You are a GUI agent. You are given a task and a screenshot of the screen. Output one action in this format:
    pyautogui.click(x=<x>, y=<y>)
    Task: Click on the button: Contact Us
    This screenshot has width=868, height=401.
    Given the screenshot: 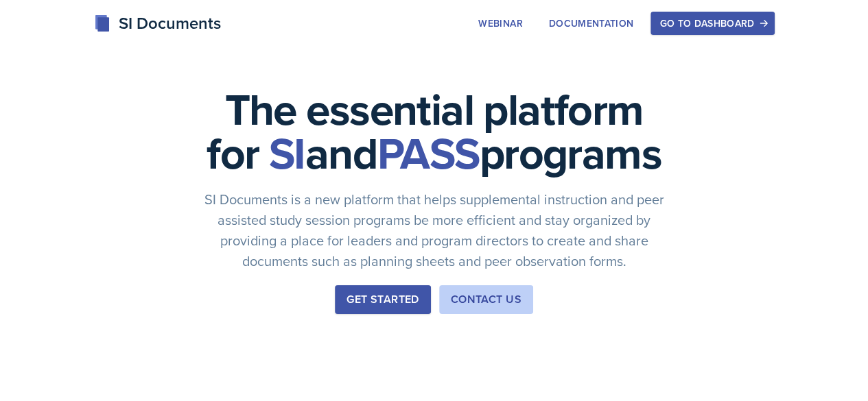 What is the action you would take?
    pyautogui.click(x=486, y=300)
    